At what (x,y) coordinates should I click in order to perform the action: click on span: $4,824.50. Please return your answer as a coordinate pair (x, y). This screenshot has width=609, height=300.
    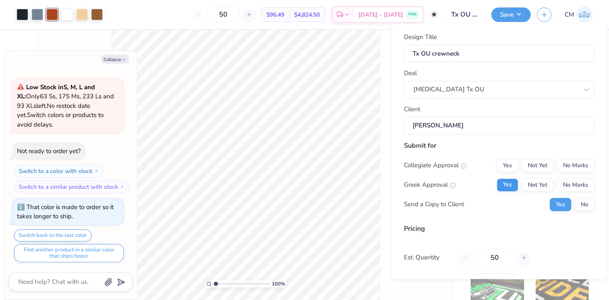
    Looking at the image, I should click on (307, 15).